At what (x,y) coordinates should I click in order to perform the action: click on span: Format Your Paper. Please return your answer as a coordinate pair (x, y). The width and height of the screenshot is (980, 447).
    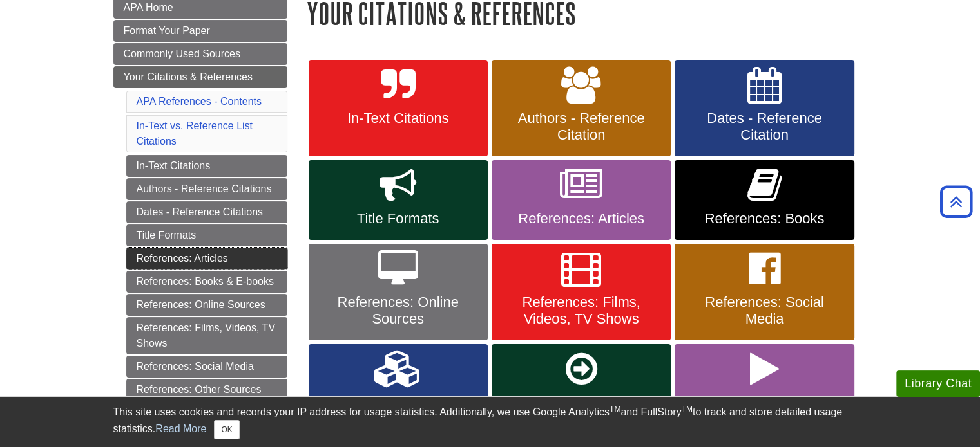
    Looking at the image, I should click on (167, 30).